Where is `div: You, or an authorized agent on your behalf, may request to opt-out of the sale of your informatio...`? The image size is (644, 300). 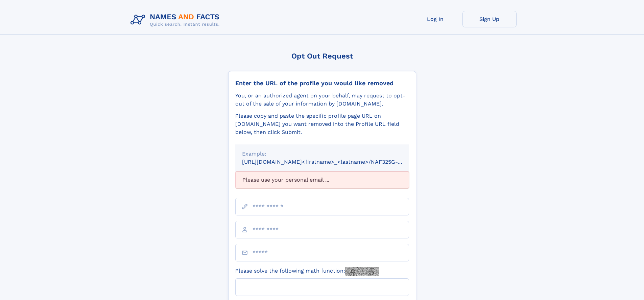 div: You, or an authorized agent on your behalf, may request to opt-out of the sale of your informatio... is located at coordinates (322, 100).